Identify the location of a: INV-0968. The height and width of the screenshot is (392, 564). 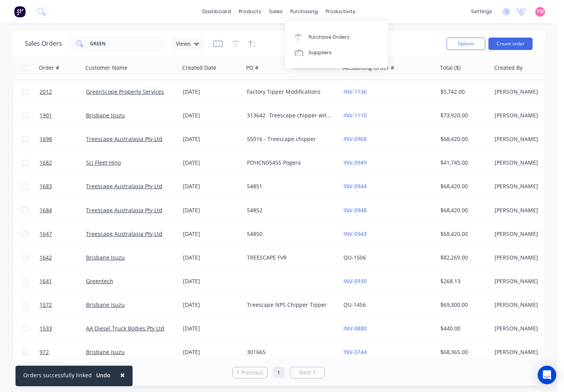
(355, 138).